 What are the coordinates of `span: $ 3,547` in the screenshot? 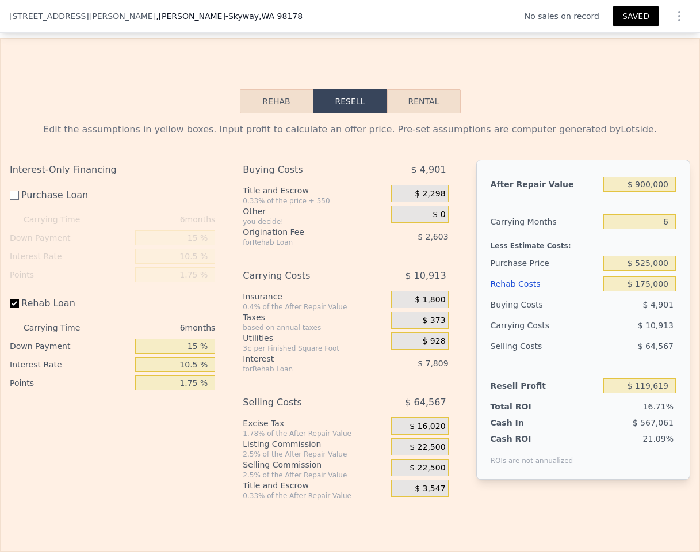 It's located at (430, 489).